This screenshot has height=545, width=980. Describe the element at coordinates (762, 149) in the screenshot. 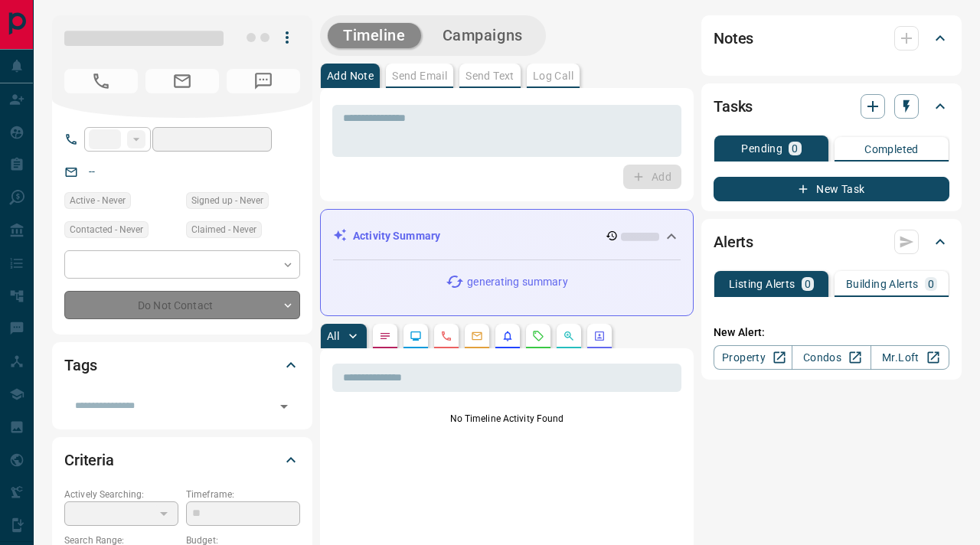

I see `p: Pending` at that location.